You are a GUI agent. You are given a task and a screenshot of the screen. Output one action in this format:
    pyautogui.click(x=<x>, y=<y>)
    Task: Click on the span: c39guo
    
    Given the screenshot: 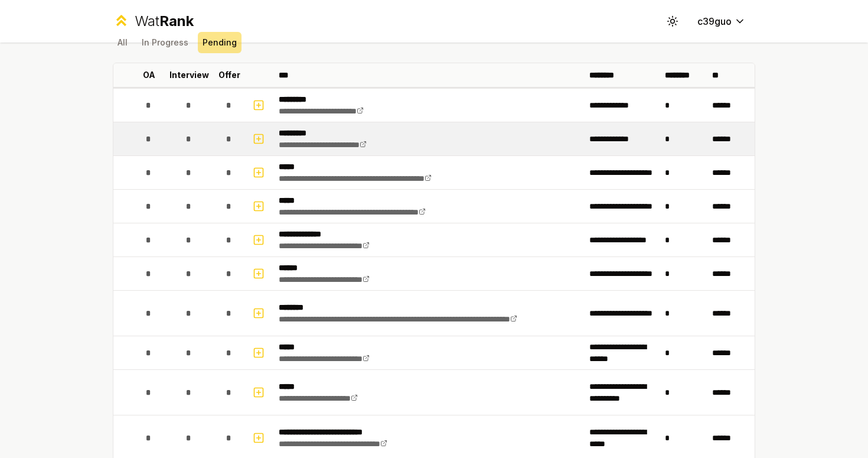 What is the action you would take?
    pyautogui.click(x=715, y=21)
    